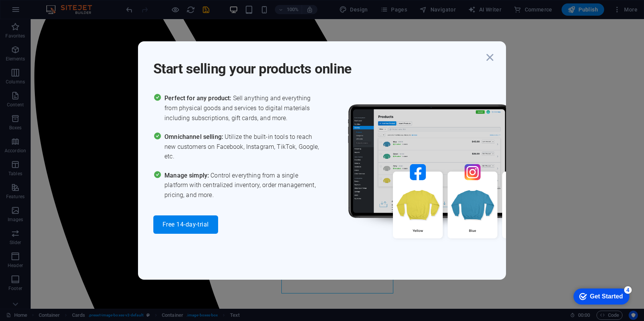 Image resolution: width=644 pixels, height=321 pixels. I want to click on div: Get Started, so click(39, 12).